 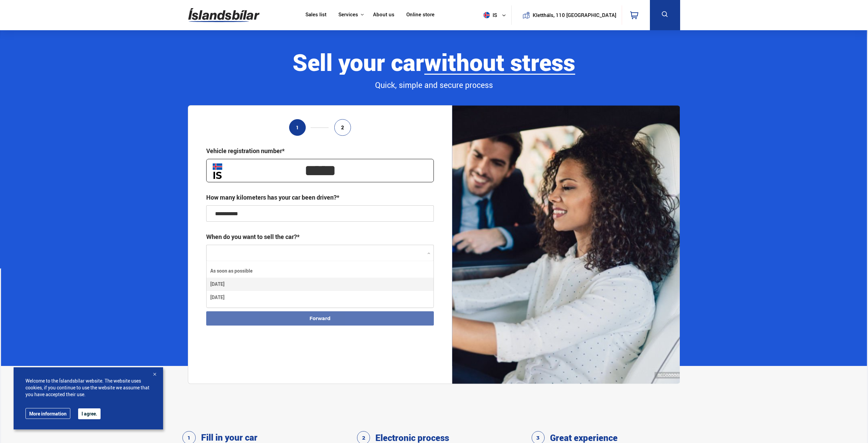 What do you see at coordinates (420, 15) in the screenshot?
I see `a: Online store` at bounding box center [420, 15].